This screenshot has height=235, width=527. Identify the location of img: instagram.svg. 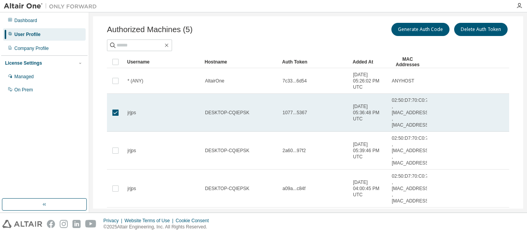
(64, 224).